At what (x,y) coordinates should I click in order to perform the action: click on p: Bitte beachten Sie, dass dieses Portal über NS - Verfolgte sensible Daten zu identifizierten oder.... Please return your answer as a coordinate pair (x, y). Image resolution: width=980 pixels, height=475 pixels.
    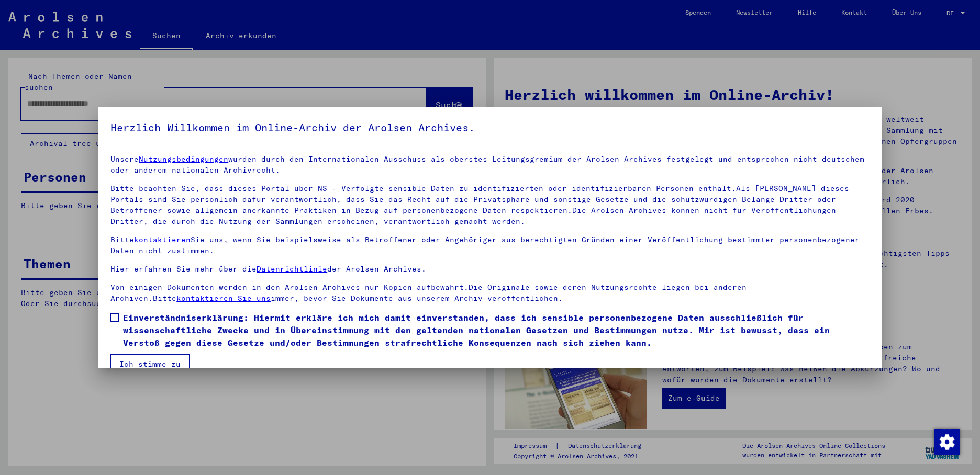
    Looking at the image, I should click on (490, 205).